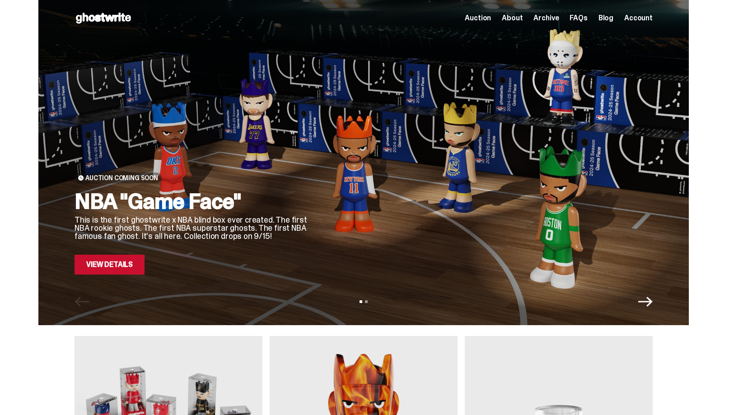 The image size is (734, 415). I want to click on span: FAQs, so click(578, 18).